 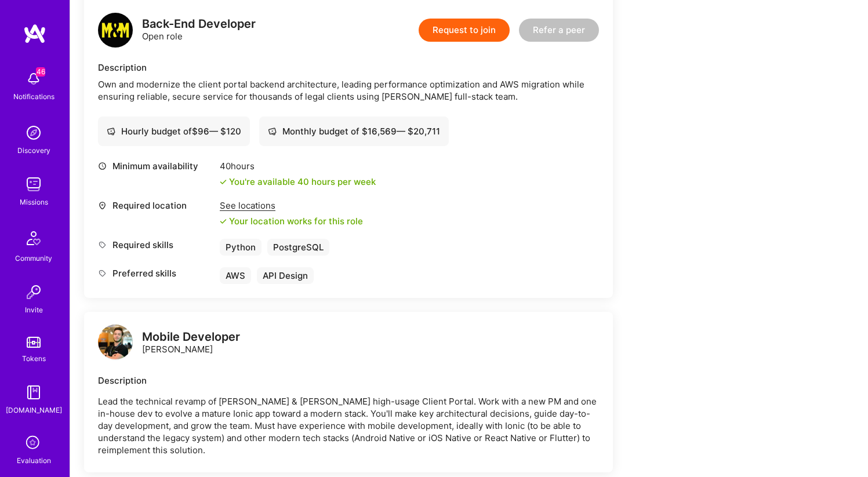 What do you see at coordinates (34, 202) in the screenshot?
I see `div: Missions` at bounding box center [34, 202].